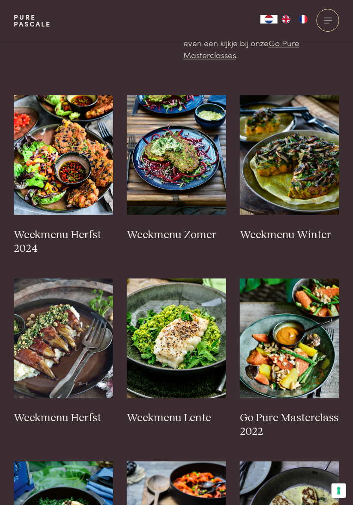 The height and width of the screenshot is (505, 353). What do you see at coordinates (32, 21) in the screenshot?
I see `a: PurePascale` at bounding box center [32, 21].